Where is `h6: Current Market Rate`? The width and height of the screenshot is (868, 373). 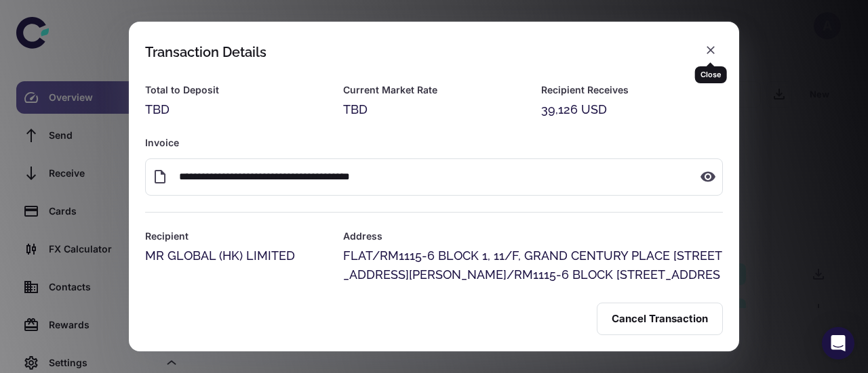 h6: Current Market Rate is located at coordinates (434, 90).